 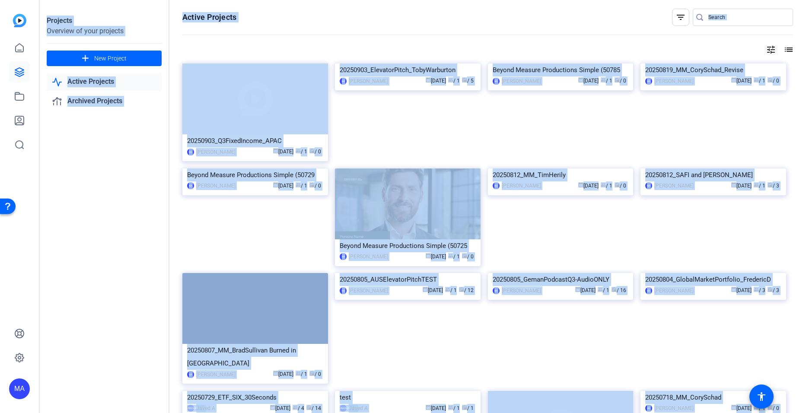 I want to click on button: New Project, so click(x=104, y=58).